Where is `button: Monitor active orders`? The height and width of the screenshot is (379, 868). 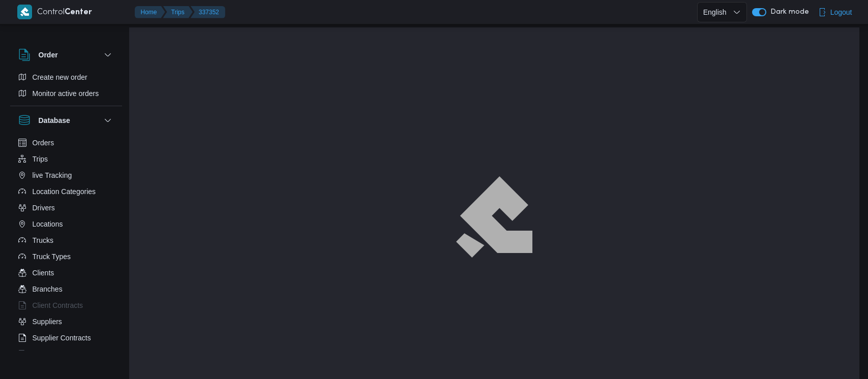 button: Monitor active orders is located at coordinates (66, 93).